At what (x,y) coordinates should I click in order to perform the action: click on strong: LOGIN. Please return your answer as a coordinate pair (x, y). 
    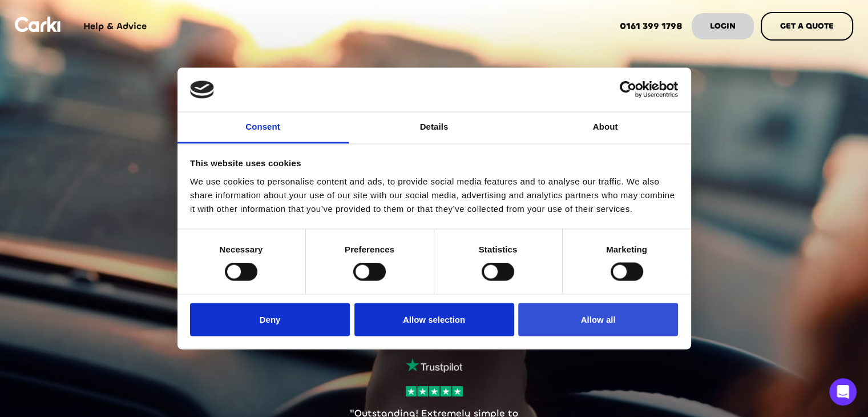
    Looking at the image, I should click on (722, 26).